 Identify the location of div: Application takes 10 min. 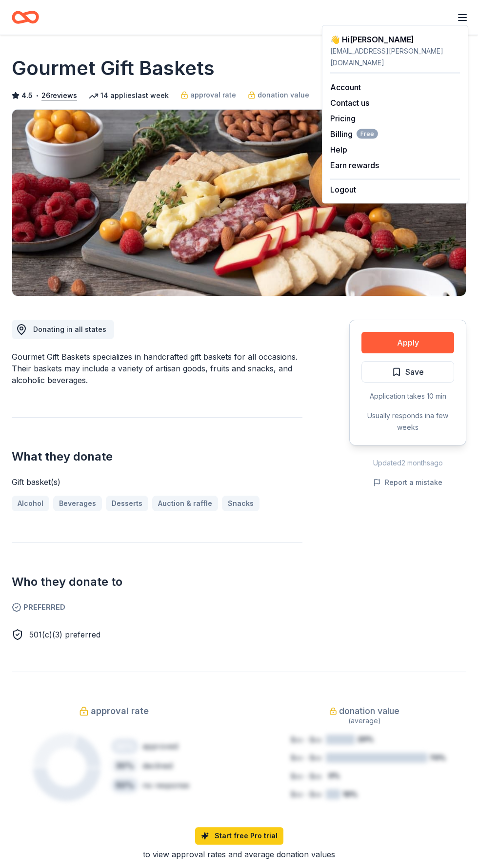
(408, 396).